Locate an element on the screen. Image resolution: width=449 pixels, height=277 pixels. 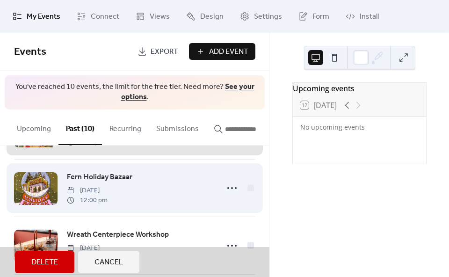
span: You've reached 10 events, the limit for the free tier. Need more? . is located at coordinates (135, 92).